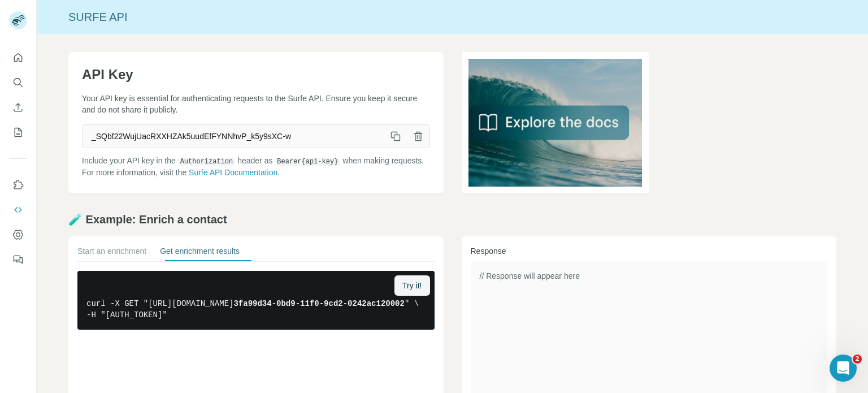  I want to click on button: Quick start, so click(18, 58).